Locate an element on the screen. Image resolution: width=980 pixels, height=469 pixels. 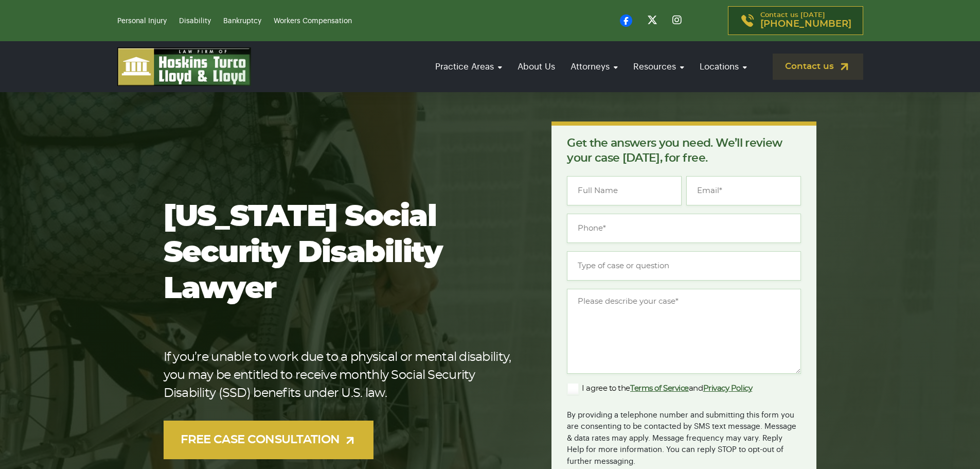
p: If you’re unable to work due to a physical or mental disability, you may be entitled to receive m... is located at coordinates (341, 375).